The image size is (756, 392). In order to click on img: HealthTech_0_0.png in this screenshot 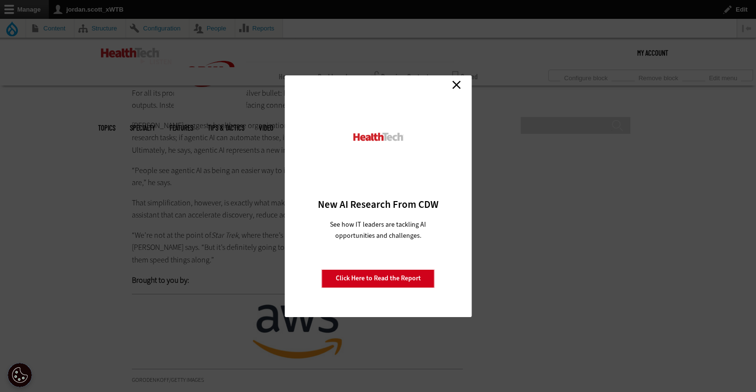, I will do `click(378, 137)`.